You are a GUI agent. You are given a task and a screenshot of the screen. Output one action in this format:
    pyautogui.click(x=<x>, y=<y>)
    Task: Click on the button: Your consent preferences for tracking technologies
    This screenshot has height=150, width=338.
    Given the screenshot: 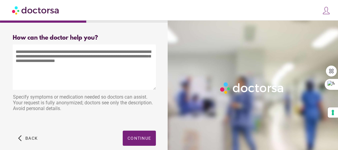 What is the action you would take?
    pyautogui.click(x=333, y=112)
    